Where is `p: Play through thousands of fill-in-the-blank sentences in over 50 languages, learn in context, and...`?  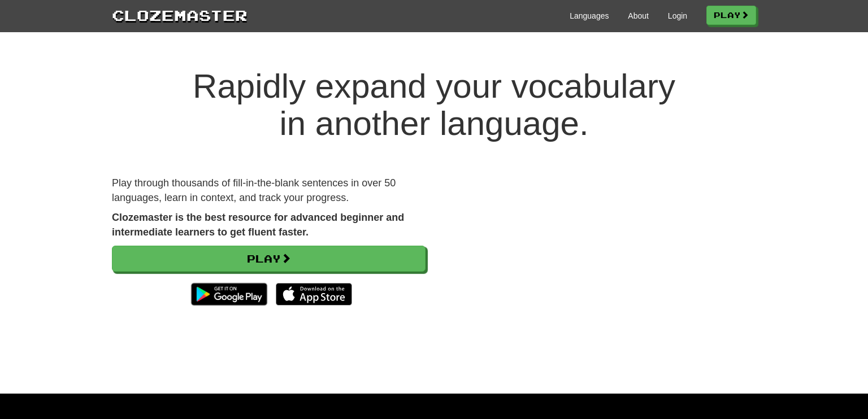
p: Play through thousands of fill-in-the-blank sentences in over 50 languages, learn in context, and... is located at coordinates (269, 190).